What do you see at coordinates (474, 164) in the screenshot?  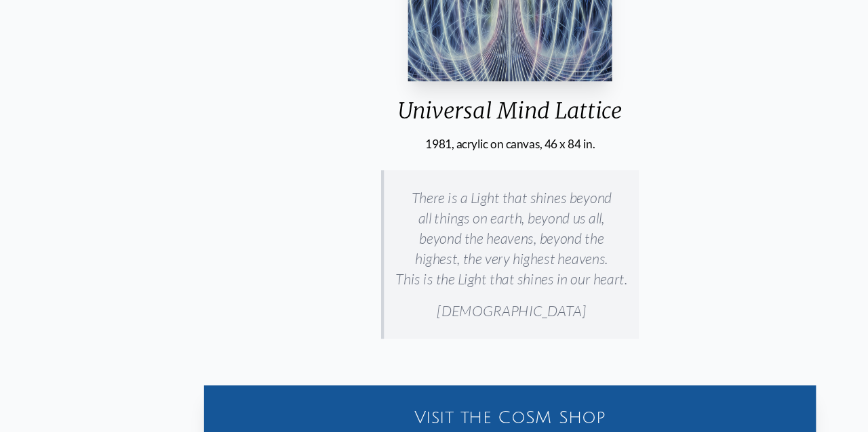 I see `div: 1981, acrylic on canvas, 46 x 84 in.` at bounding box center [474, 164].